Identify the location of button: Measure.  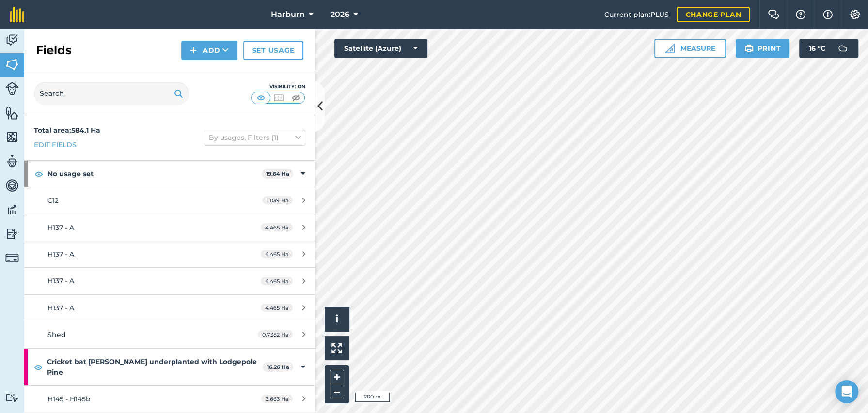
(690, 48).